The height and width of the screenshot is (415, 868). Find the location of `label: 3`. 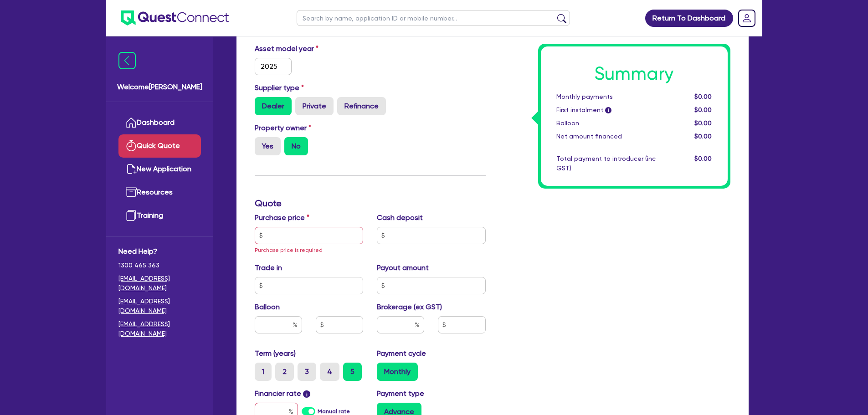

label: 3 is located at coordinates (307, 372).